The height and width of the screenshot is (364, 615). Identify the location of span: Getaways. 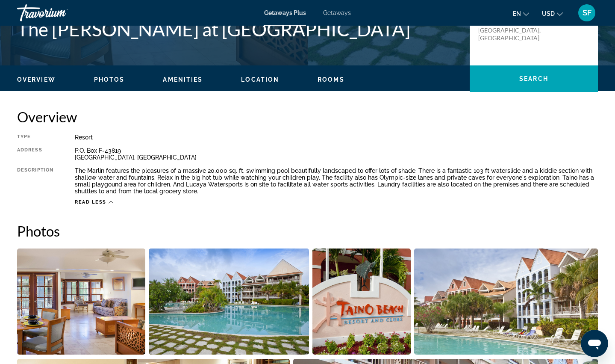
(337, 13).